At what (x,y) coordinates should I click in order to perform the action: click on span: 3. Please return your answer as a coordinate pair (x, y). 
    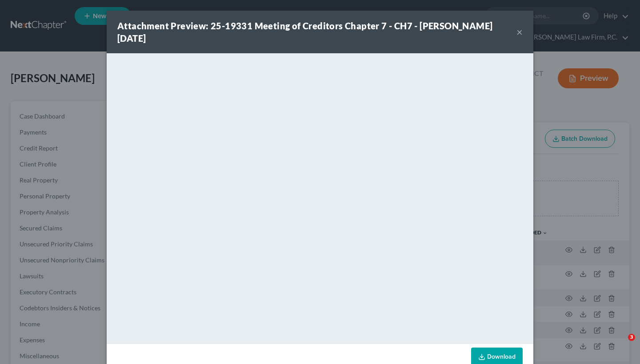
    Looking at the image, I should click on (631, 337).